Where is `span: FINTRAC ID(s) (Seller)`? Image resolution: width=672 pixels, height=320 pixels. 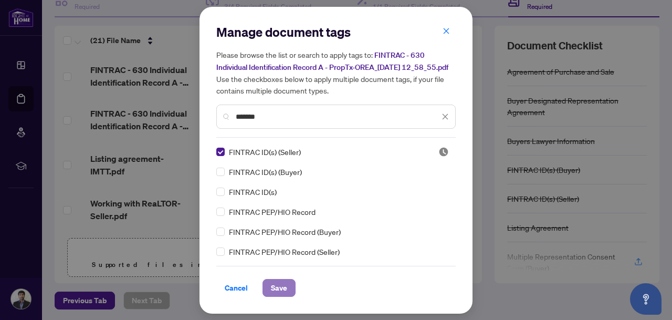 span: FINTRAC ID(s) (Seller) is located at coordinates (265, 152).